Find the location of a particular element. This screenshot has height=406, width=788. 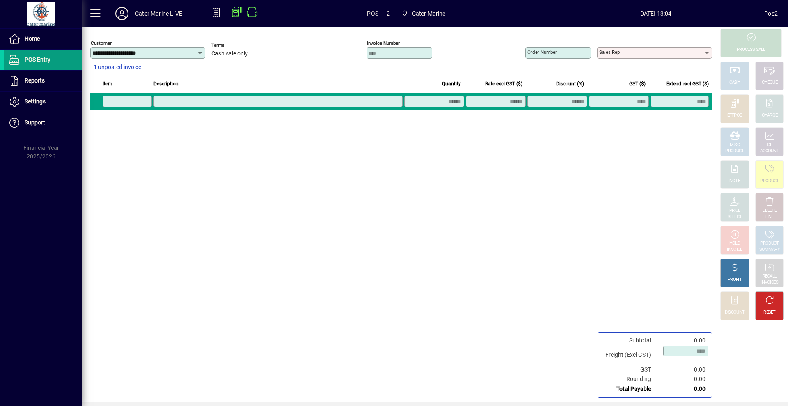

span: Home is located at coordinates (32, 39).